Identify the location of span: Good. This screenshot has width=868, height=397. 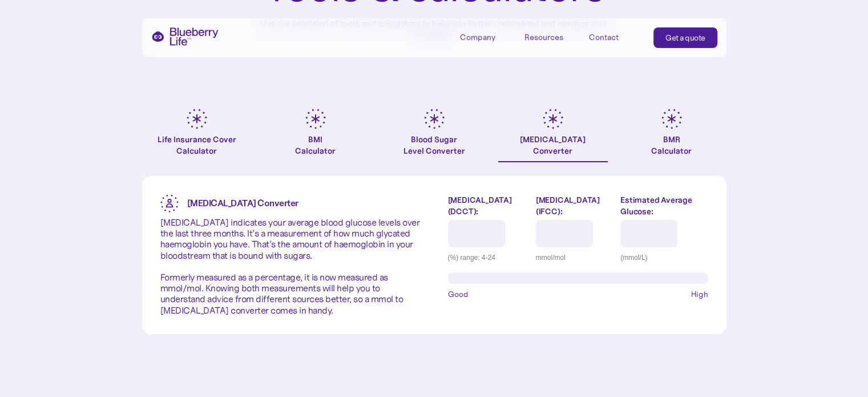
(458, 294).